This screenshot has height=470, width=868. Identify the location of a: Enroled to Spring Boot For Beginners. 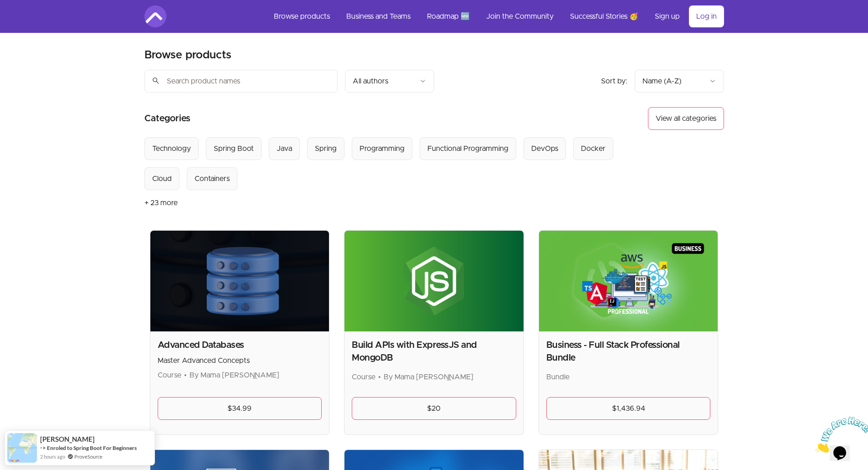
(92, 448).